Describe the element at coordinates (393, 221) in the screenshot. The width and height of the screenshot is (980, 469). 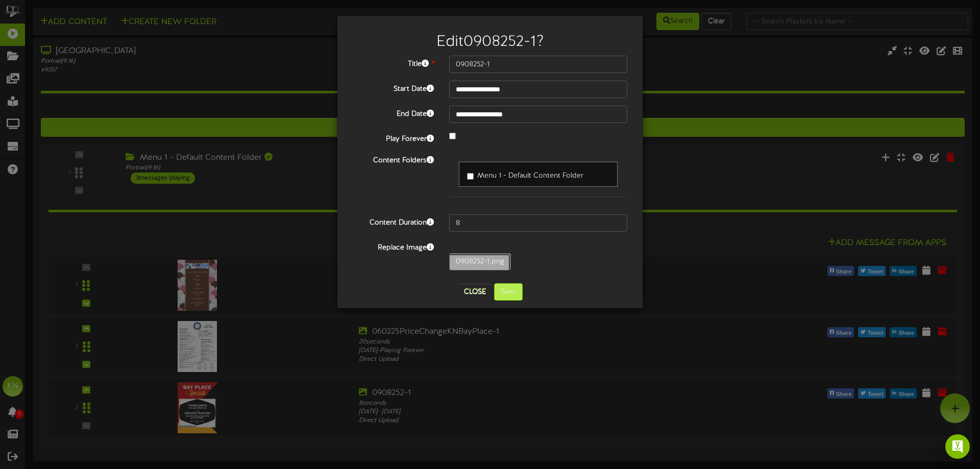
I see `label: Content Duration` at that location.